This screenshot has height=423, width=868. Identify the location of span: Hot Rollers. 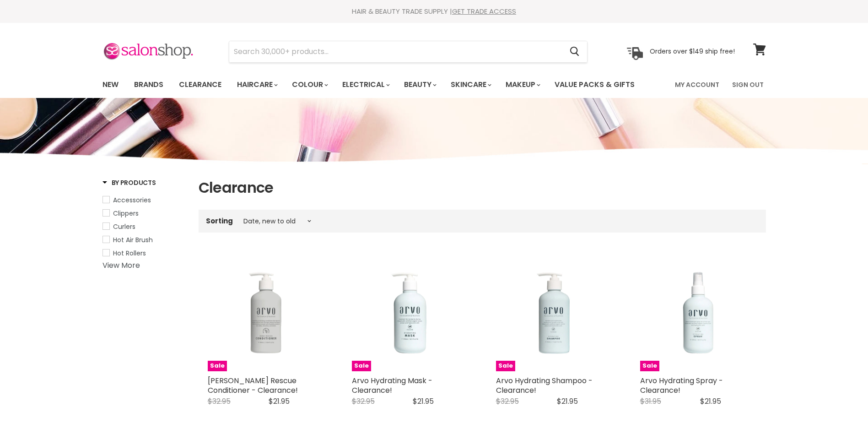
(129, 253).